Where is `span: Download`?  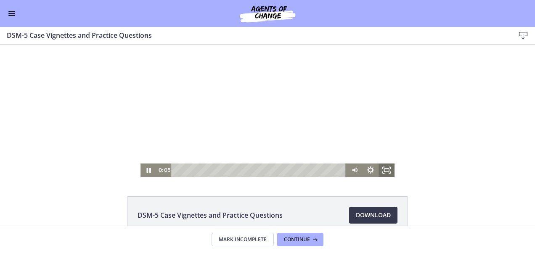
span: Download is located at coordinates (373, 215).